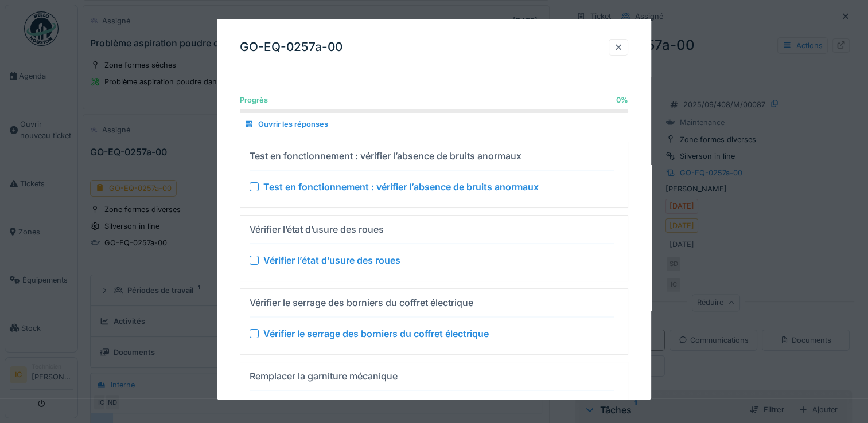  What do you see at coordinates (291, 47) in the screenshot?
I see `h3: GO-EQ-0257a-00` at bounding box center [291, 47].